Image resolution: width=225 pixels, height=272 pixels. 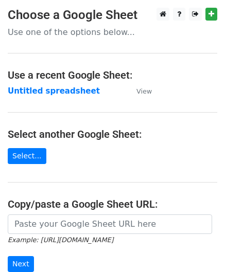 What do you see at coordinates (112, 75) in the screenshot?
I see `h4: Use a recent Google Sheet:` at bounding box center [112, 75].